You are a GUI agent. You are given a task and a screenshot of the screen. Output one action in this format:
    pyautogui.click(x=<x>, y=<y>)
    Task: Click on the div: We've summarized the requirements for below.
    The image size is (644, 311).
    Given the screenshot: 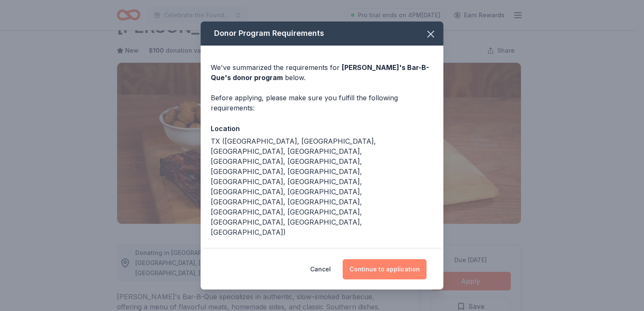 What is the action you would take?
    pyautogui.click(x=322, y=73)
    